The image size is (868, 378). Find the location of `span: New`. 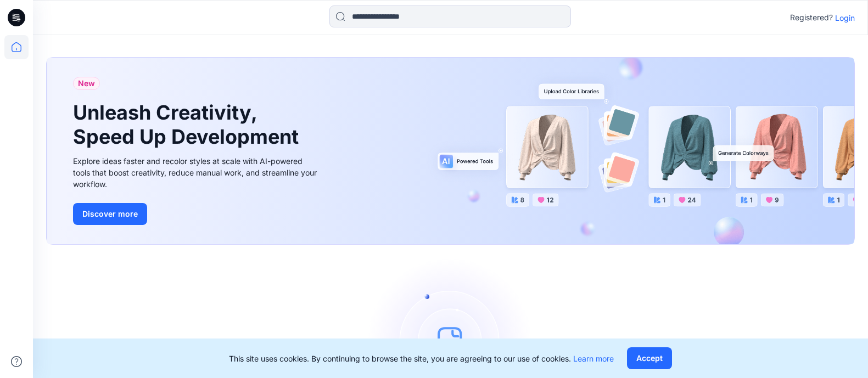

span: New is located at coordinates (87, 84).